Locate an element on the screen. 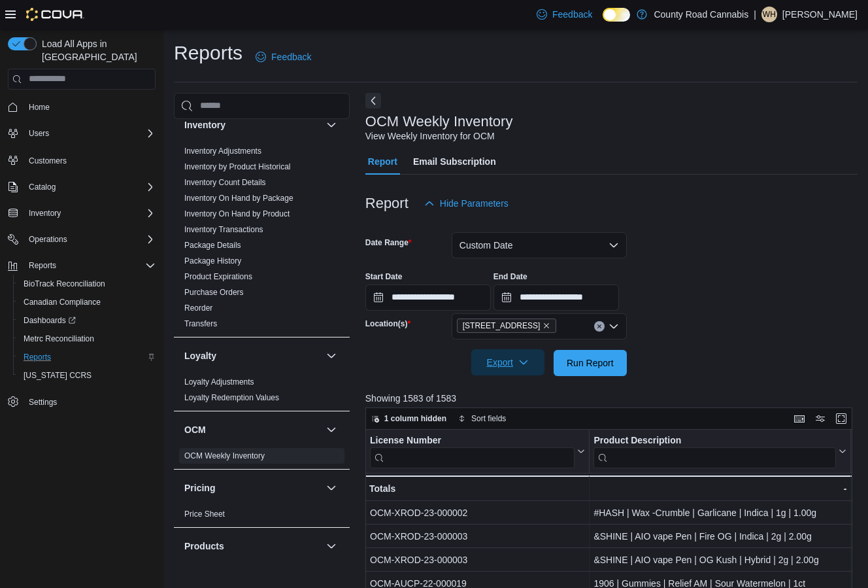 The image size is (868, 588). span: Inventory Transactions is located at coordinates (223, 230).